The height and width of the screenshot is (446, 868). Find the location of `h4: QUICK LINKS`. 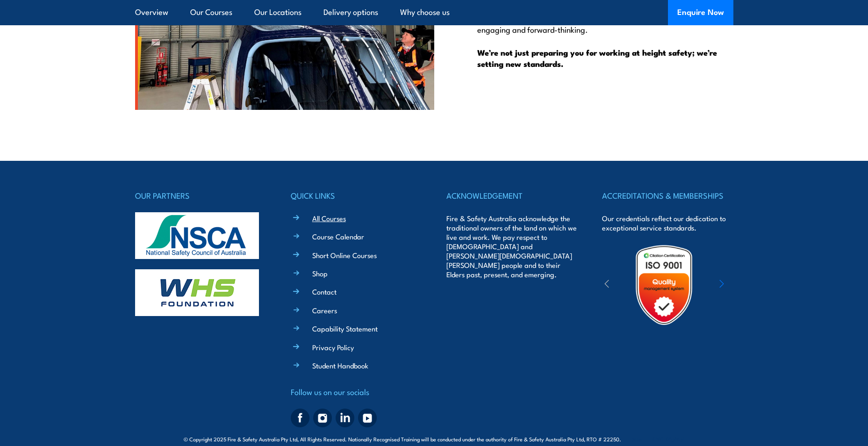

h4: QUICK LINKS is located at coordinates (356, 196).